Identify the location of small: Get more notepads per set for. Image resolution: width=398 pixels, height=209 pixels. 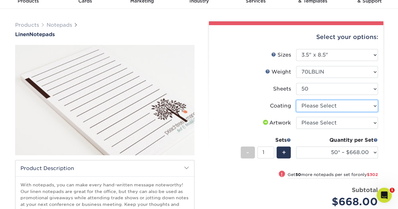
(333, 176).